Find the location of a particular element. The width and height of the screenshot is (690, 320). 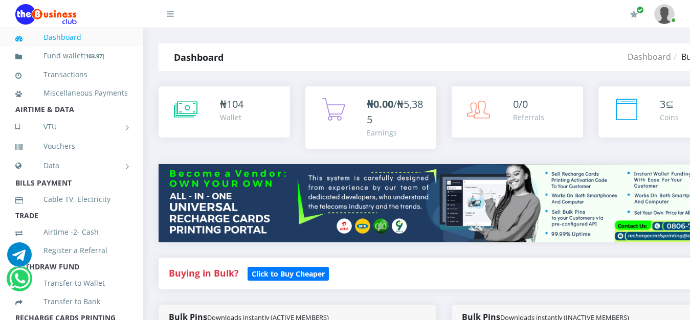

b: 103.97 is located at coordinates (94, 56).